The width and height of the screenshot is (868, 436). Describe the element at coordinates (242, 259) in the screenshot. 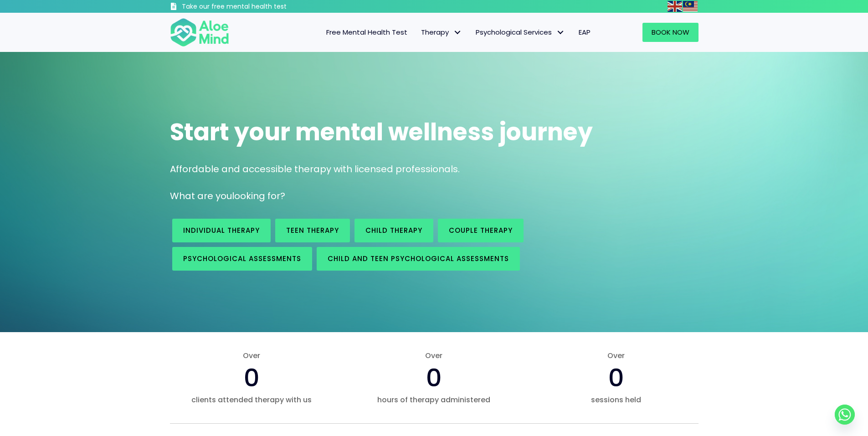

I see `a: Psychological assessments` at that location.